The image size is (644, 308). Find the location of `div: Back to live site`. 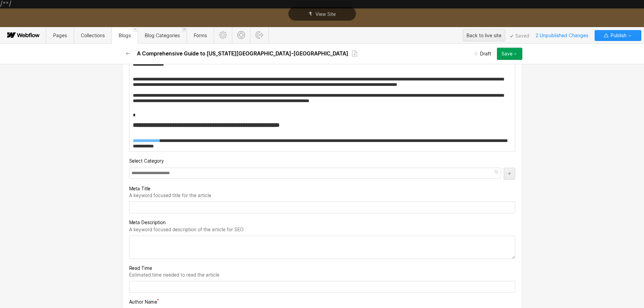

div: Back to live site is located at coordinates (484, 36).